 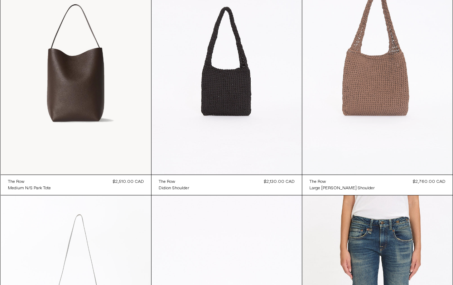 What do you see at coordinates (280, 182) in the screenshot?
I see `div: $2,130.00 CAD` at bounding box center [280, 182].